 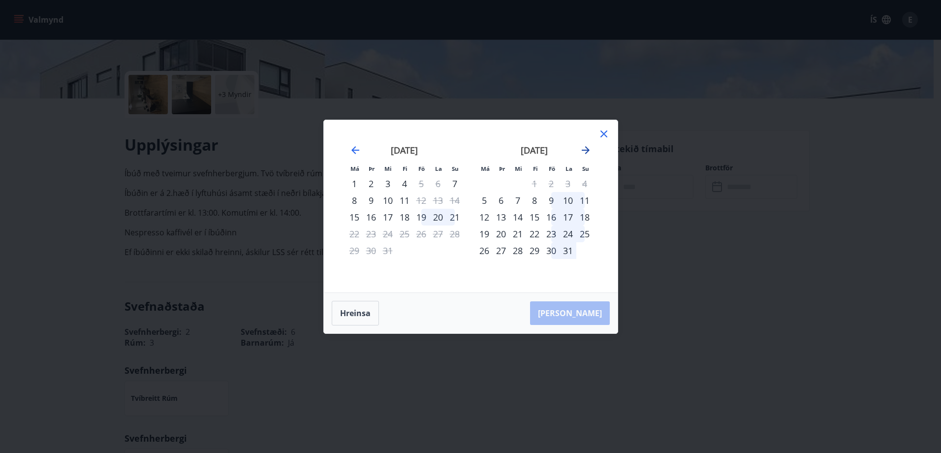 What do you see at coordinates (518, 250) in the screenshot?
I see `div: 28` at bounding box center [518, 250].